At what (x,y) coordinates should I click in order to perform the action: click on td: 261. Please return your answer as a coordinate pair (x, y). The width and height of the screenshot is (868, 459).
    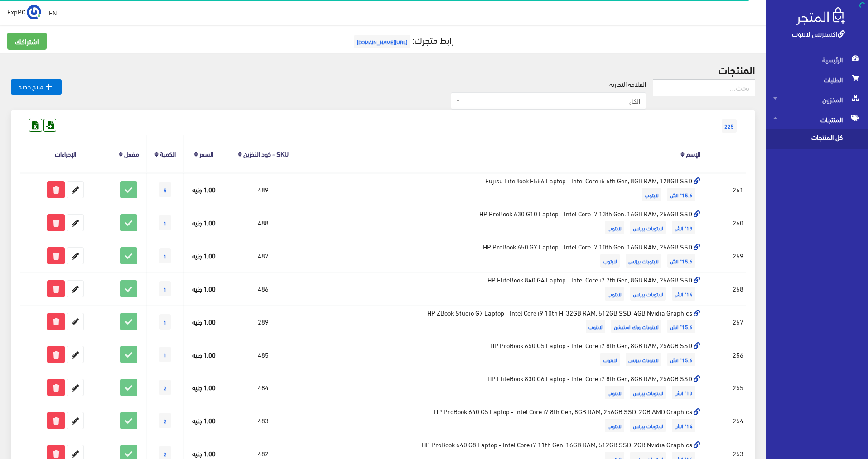
    Looking at the image, I should click on (738, 189).